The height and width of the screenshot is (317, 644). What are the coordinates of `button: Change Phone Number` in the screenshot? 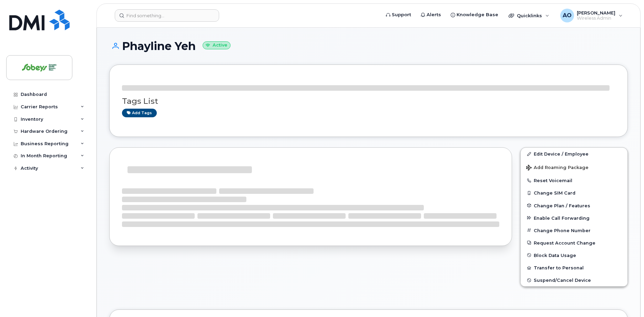 It's located at (574, 231).